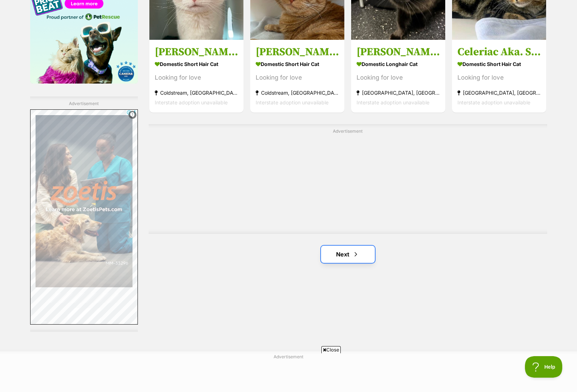 The image size is (577, 392). Describe the element at coordinates (132, 115) in the screenshot. I see `img: info.svg` at that location.